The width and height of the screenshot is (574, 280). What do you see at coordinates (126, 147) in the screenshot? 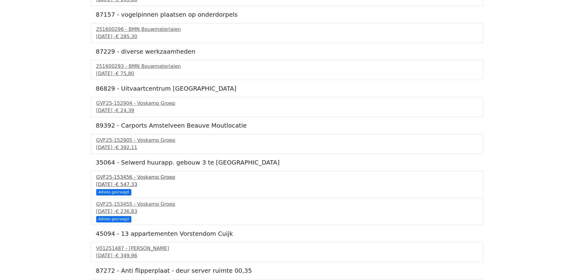
I see `span: € 392,11` at bounding box center [126, 147].